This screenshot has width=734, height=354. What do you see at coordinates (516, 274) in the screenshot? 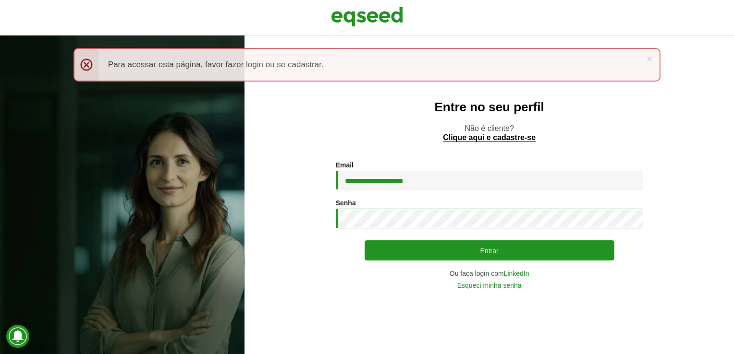
I see `a: LinkedIn` at bounding box center [516, 274].